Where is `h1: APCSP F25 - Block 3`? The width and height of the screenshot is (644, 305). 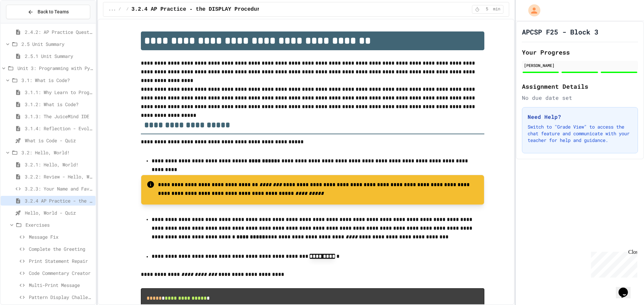 h1: APCSP F25 - Block 3 is located at coordinates (560, 32).